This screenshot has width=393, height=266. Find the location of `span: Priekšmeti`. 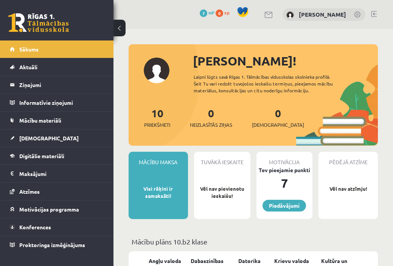

span: Priekšmeti is located at coordinates (157, 125).